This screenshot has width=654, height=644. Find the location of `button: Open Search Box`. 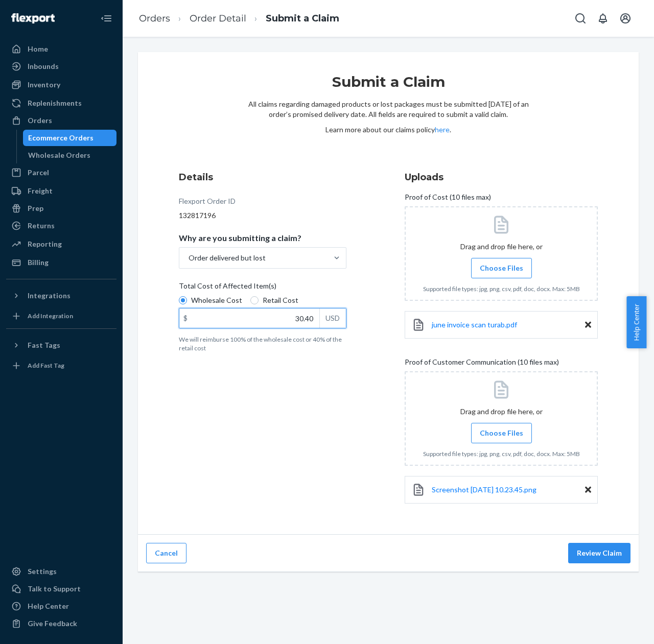

button: Open Search Box is located at coordinates (580, 18).